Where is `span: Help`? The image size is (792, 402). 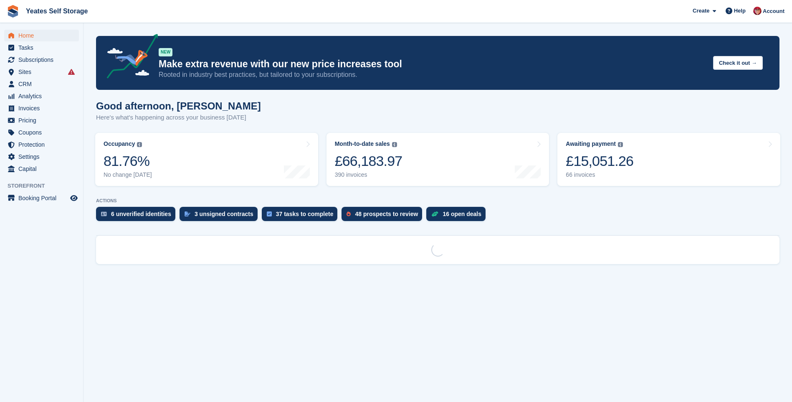 span: Help is located at coordinates (740, 11).